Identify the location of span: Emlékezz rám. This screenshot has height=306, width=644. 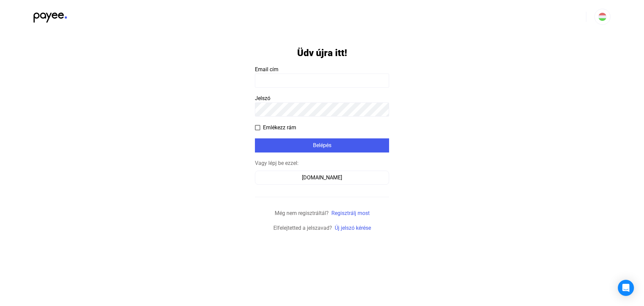
(279, 128).